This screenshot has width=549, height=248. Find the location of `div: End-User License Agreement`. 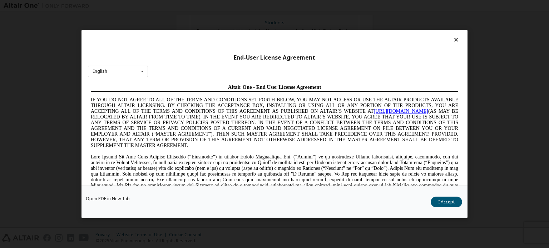

div: End-User License Agreement is located at coordinates (274, 58).